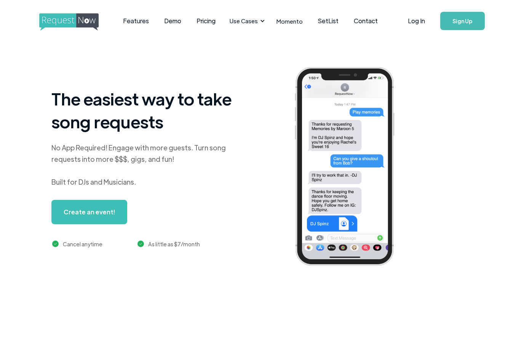 Image resolution: width=524 pixels, height=351 pixels. What do you see at coordinates (416, 21) in the screenshot?
I see `a: Log In` at bounding box center [416, 21].